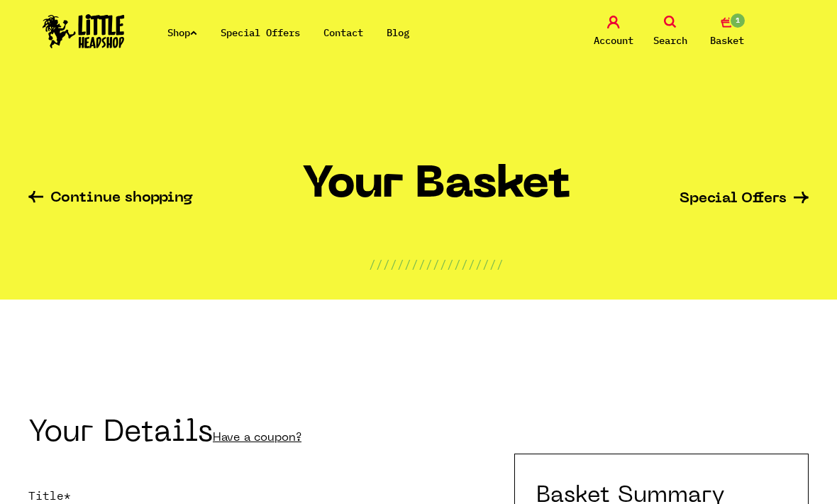 This screenshot has height=504, width=837. Describe the element at coordinates (343, 33) in the screenshot. I see `a: Contact` at that location.